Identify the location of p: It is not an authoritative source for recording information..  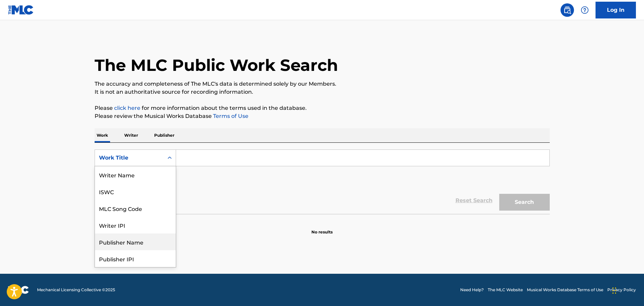
(322, 92).